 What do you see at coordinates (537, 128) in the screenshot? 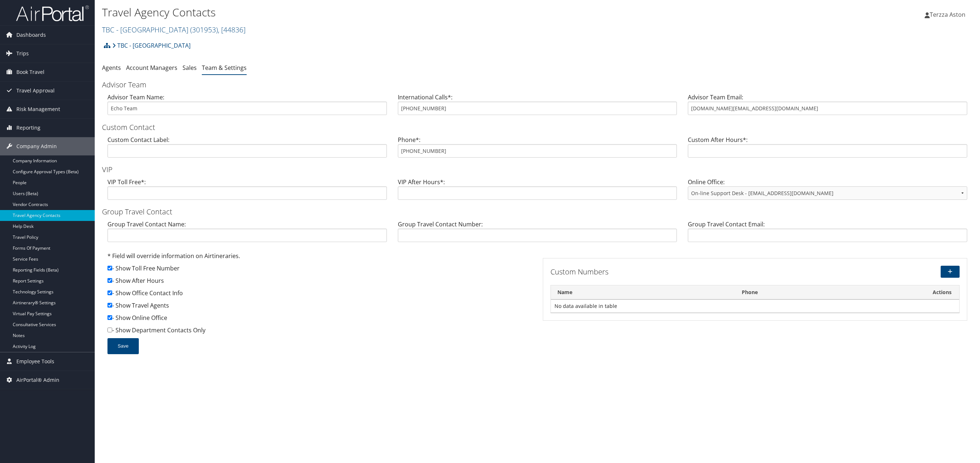
I see `h3: Custom Contact` at bounding box center [537, 128].